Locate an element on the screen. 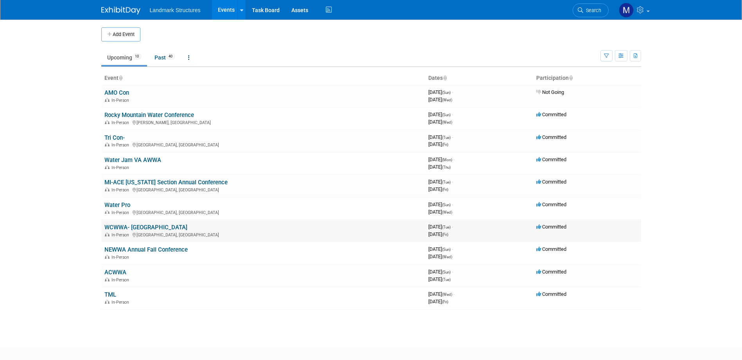  a: Sort by Participation Type is located at coordinates (571, 78).